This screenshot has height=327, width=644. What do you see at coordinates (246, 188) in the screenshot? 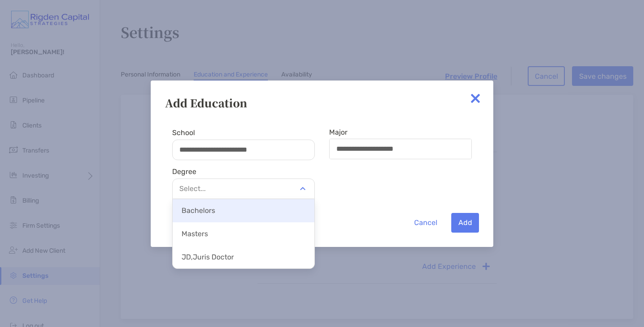
I see `p: Select...` at bounding box center [246, 188].